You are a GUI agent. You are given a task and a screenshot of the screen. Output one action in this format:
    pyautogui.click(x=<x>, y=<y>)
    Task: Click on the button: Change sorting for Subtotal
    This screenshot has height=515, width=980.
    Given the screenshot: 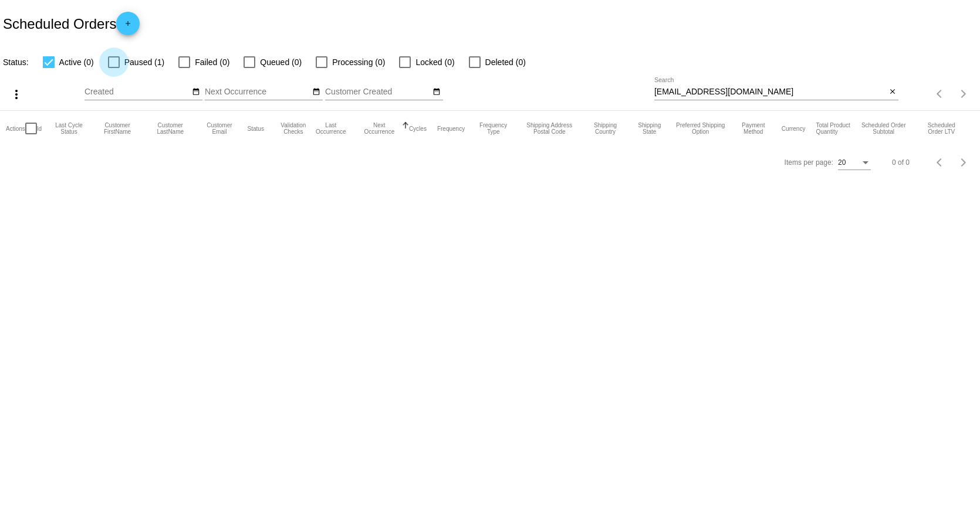 What is the action you would take?
    pyautogui.click(x=884, y=129)
    